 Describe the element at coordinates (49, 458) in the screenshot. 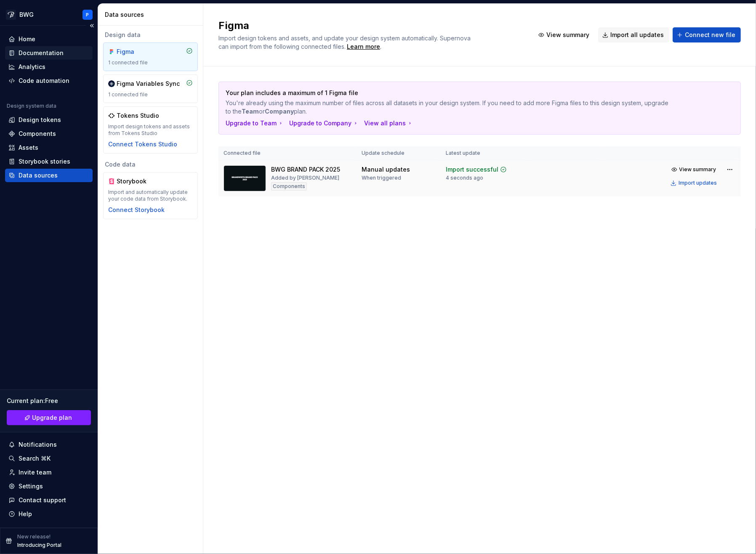

I see `button: Search ⌘K` at that location.